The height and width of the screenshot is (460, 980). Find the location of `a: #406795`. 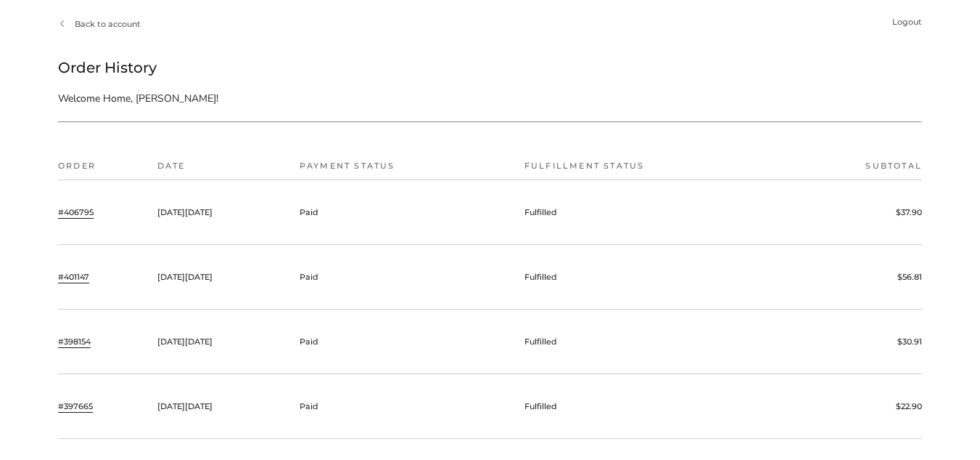

a: #406795 is located at coordinates (75, 212).